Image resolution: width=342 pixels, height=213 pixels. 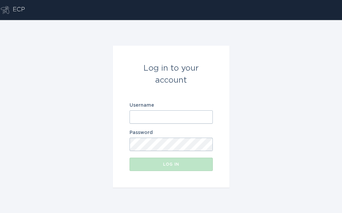 I want to click on label: Password, so click(x=171, y=132).